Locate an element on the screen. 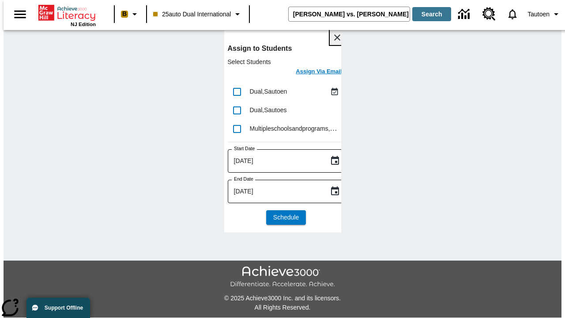 The image size is (565, 318). span: Dual , Sautoen is located at coordinates (268, 91).